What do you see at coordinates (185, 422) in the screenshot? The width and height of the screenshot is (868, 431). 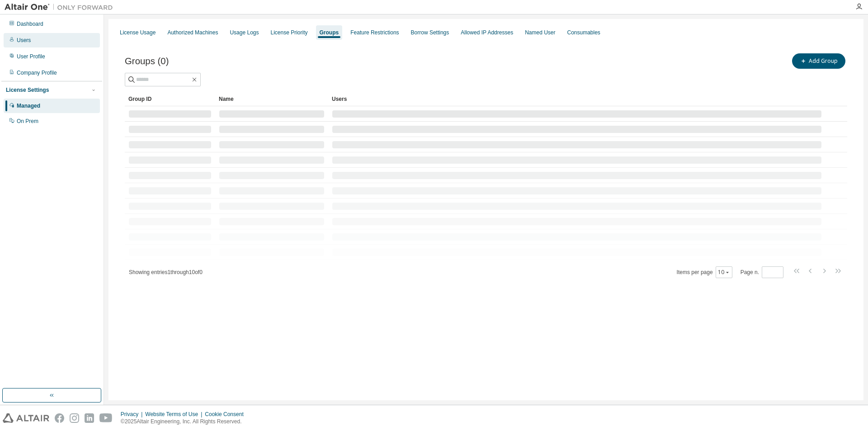 I see `p: © 2025 Altair Engineering, Inc. All Rights Reserved.` at bounding box center [185, 422].